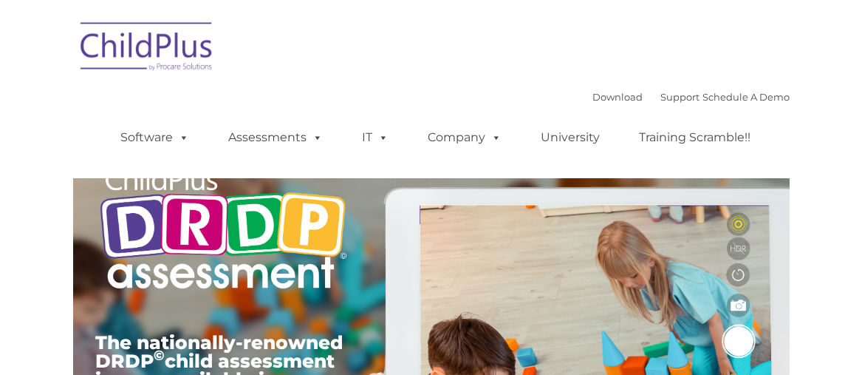 This screenshot has width=862, height=375. What do you see at coordinates (570, 137) in the screenshot?
I see `a: University` at bounding box center [570, 137].